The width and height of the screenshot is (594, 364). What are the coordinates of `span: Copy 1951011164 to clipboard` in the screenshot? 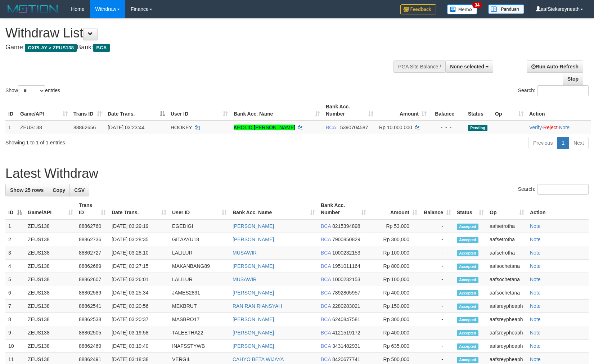 It's located at (346, 266).